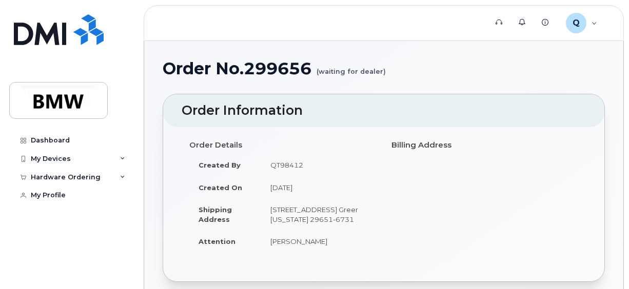  What do you see at coordinates (485, 145) in the screenshot?
I see `h4: Billing Address` at bounding box center [485, 145].